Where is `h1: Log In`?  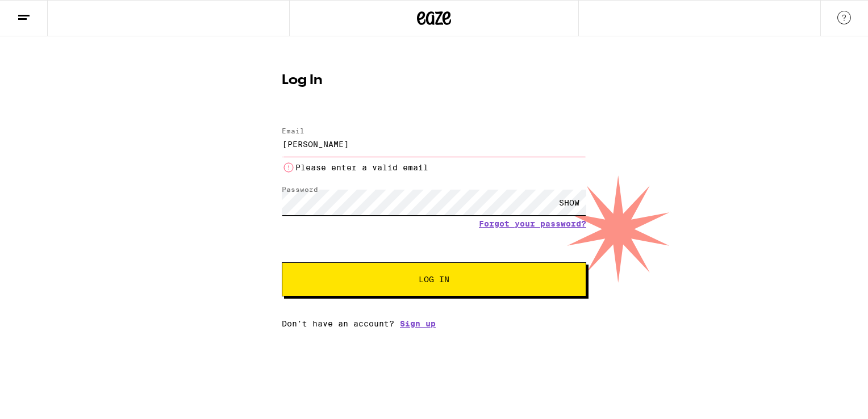 h1: Log In is located at coordinates (434, 80).